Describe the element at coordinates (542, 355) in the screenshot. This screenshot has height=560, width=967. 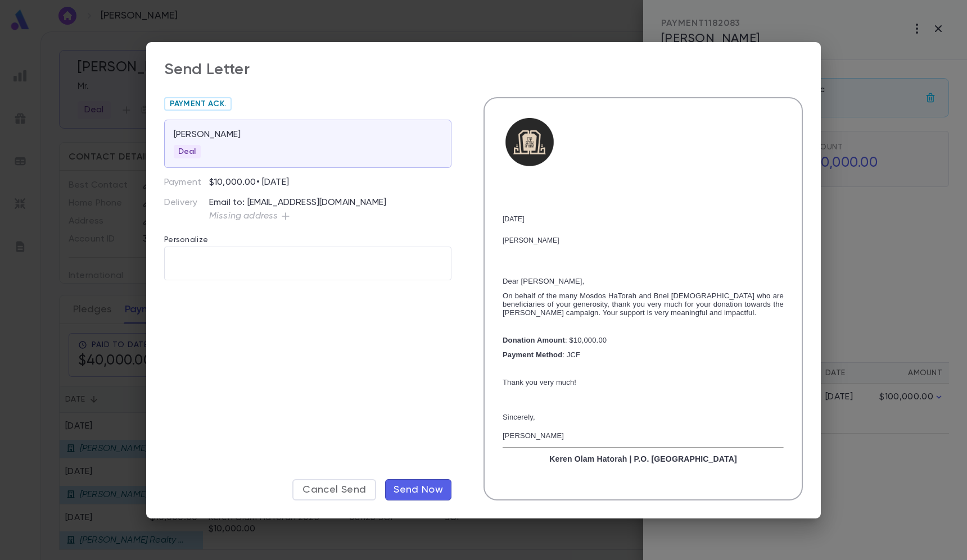
I see `span: : JCF` at that location.